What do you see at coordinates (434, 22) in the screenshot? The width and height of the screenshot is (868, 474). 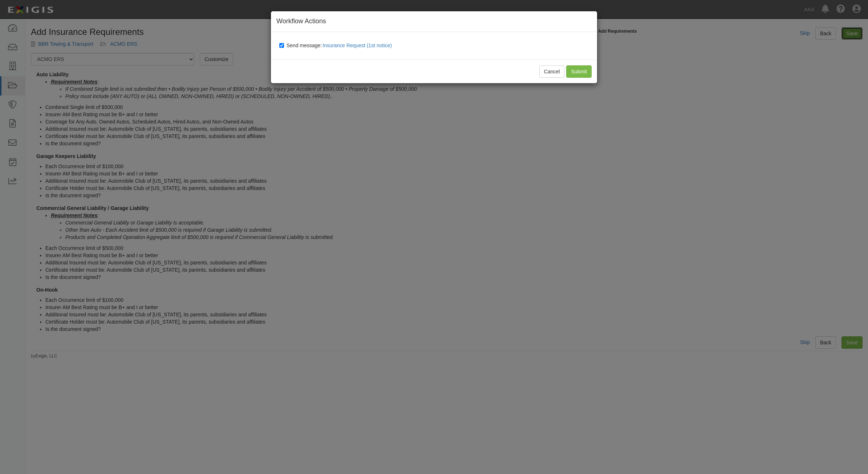 I see `h4: Workflow Actions` at bounding box center [434, 22].